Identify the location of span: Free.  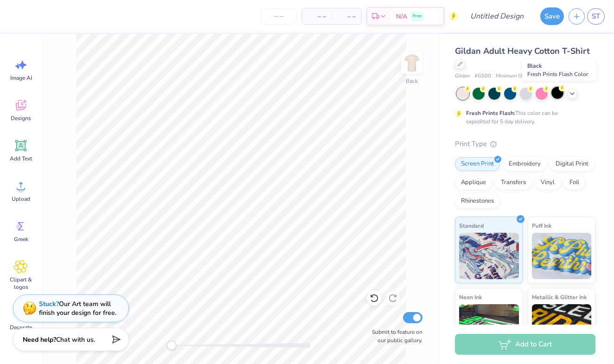
(417, 17).